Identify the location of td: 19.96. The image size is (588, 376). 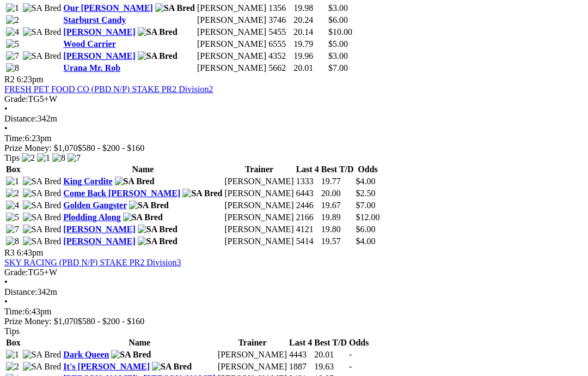
(310, 56).